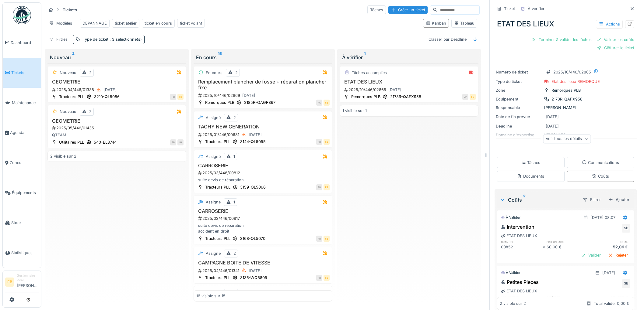 This screenshot has width=644, height=310. I want to click on div: Équipement, so click(518, 99).